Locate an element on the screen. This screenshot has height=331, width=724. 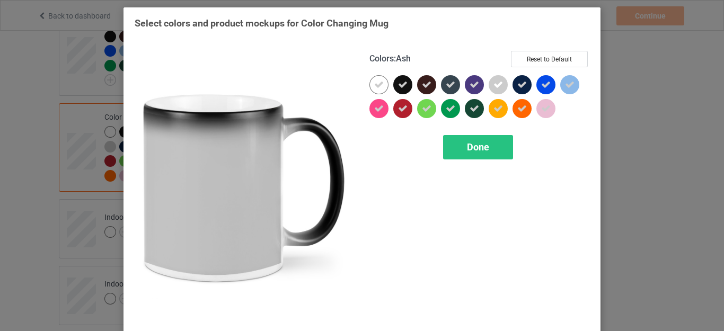
span: Ash is located at coordinates (403, 58).